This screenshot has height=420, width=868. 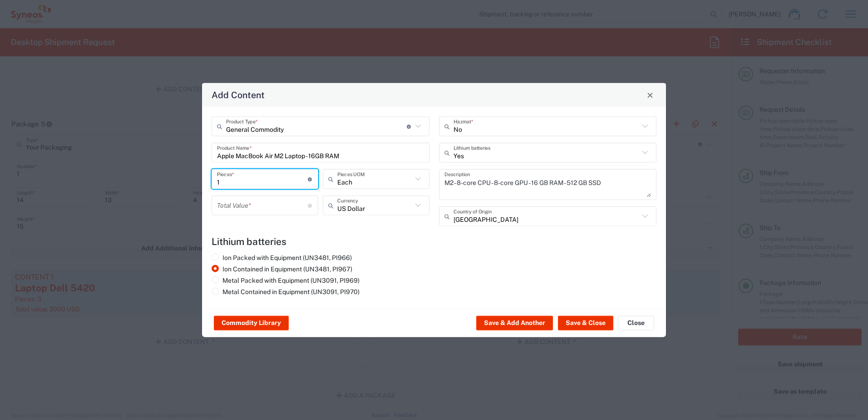 What do you see at coordinates (286, 280) in the screenshot?
I see `label: Metal Packed with Equipment (UN3091, PI969)` at bounding box center [286, 280].